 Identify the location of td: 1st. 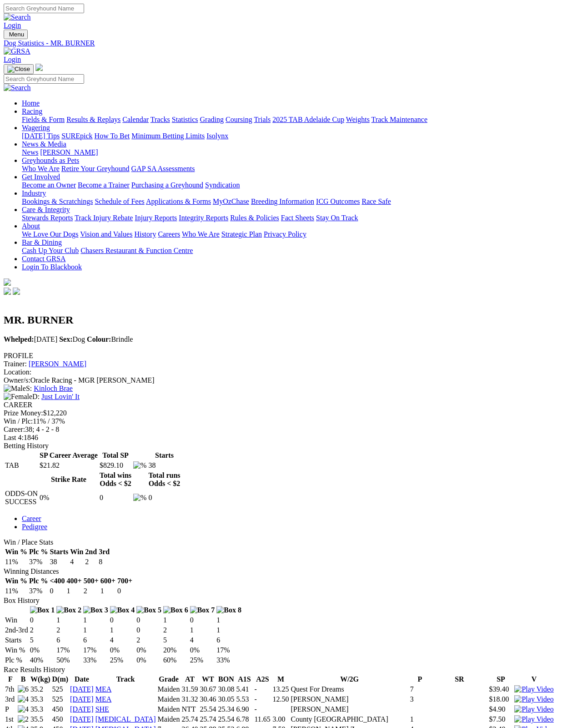
(11, 719).